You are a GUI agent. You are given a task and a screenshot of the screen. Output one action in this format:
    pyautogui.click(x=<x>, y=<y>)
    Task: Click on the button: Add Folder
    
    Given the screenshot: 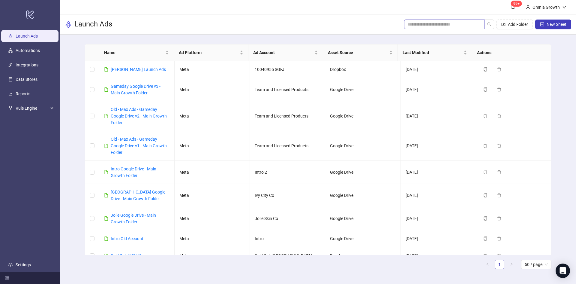 What is the action you would take?
    pyautogui.click(x=515, y=24)
    